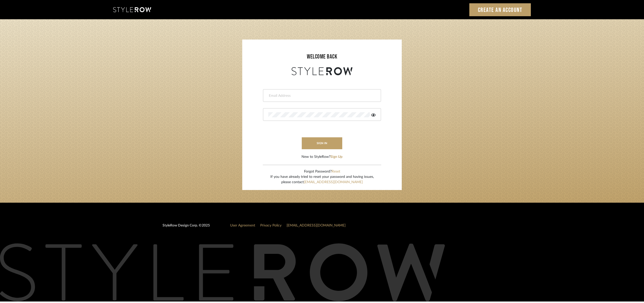 The height and width of the screenshot is (303, 644). Describe the element at coordinates (322, 143) in the screenshot. I see `button: sign in` at that location.